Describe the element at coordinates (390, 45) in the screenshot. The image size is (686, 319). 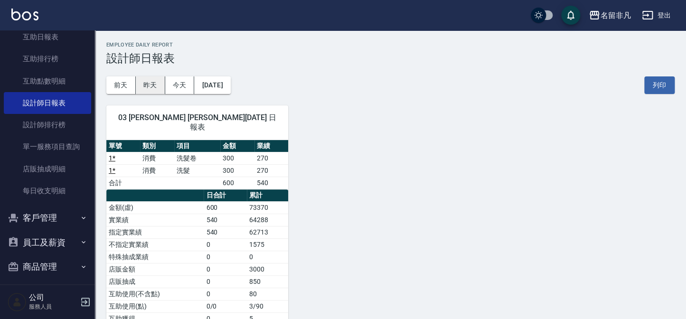
I see `h2: Employee Daily Report` at that location.